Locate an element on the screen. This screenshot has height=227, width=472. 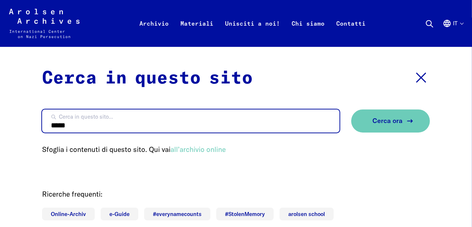
a: Archivio is located at coordinates (154, 32).